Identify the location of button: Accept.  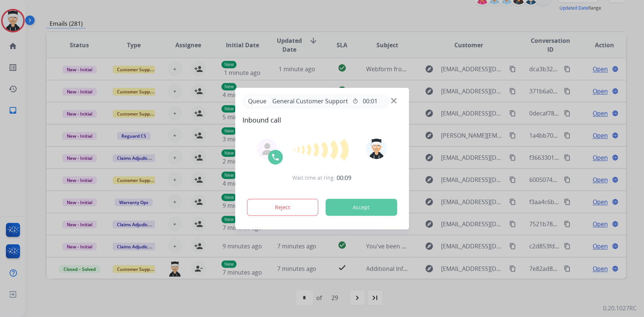
(361, 207).